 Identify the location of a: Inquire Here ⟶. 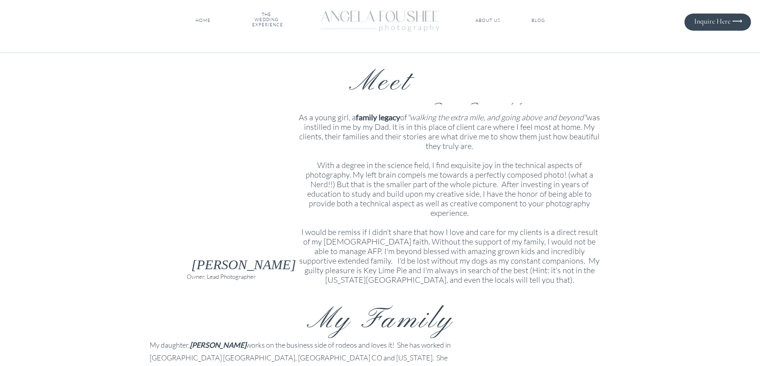
(714, 21).